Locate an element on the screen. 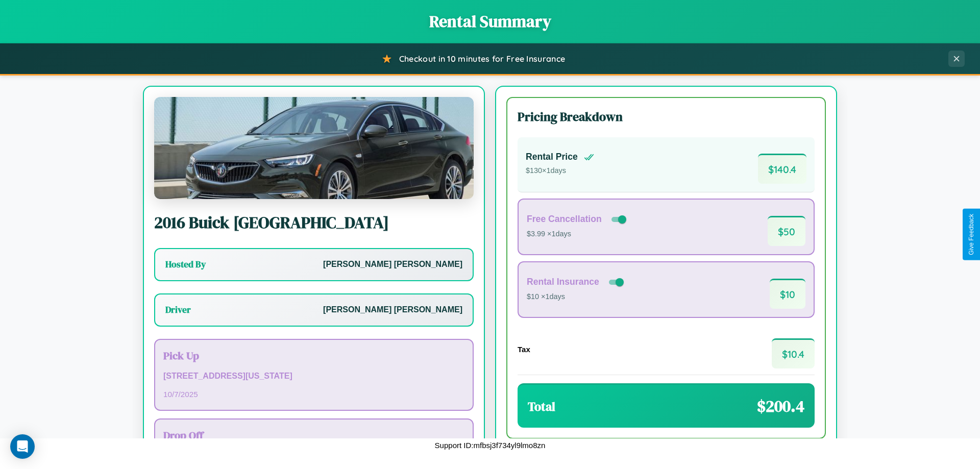  span: $ 140.4 is located at coordinates (782, 168).